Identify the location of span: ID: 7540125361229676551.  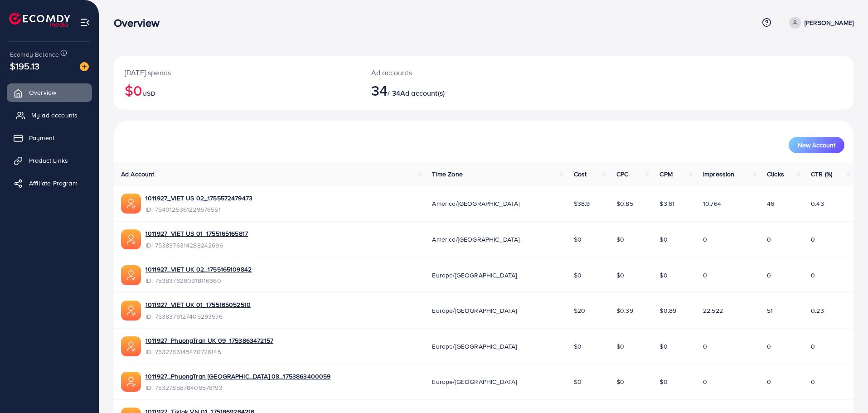
(199, 210).